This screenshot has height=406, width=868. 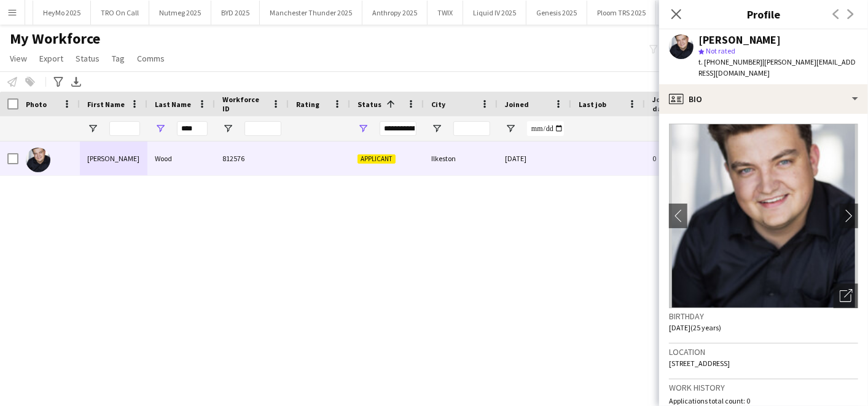 I want to click on button: Ploom TRS 2025, so click(x=622, y=13).